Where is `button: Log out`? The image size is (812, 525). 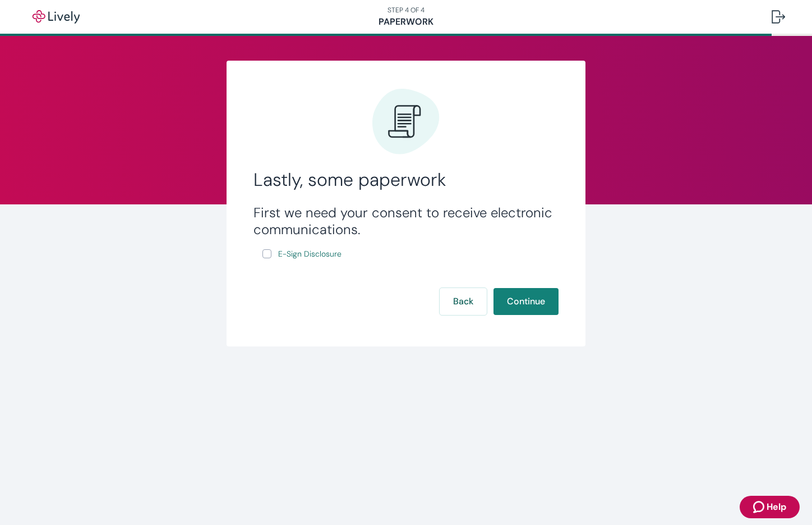
button: Log out is located at coordinates (779, 17).